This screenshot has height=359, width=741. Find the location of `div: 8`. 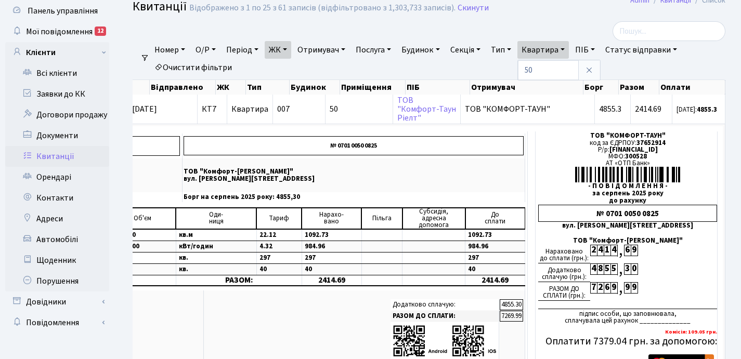

div: 8 is located at coordinates (600, 269).